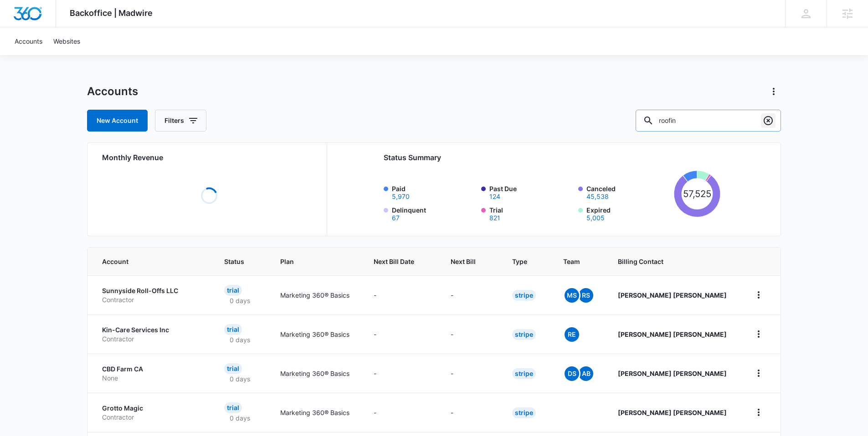  Describe the element at coordinates (463, 261) in the screenshot. I see `span: Next Bill` at that location.